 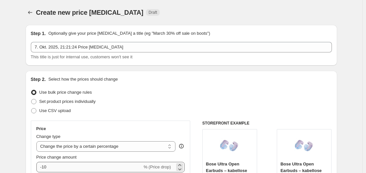 I want to click on span: Draft, so click(x=153, y=12).